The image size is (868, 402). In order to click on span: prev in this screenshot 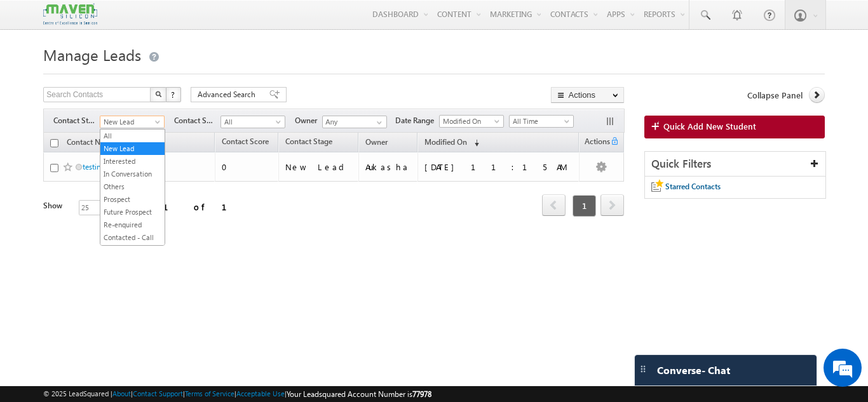, I will do `click(553, 205)`.